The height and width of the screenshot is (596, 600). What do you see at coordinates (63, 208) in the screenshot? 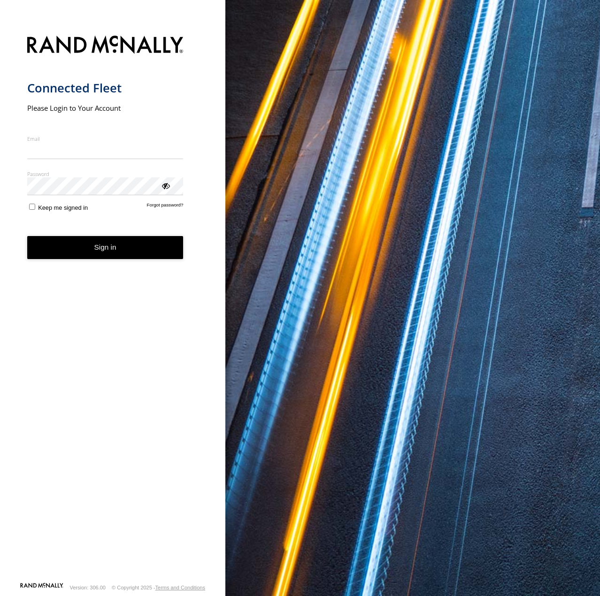
I see `span: Keep me signed in` at bounding box center [63, 208].